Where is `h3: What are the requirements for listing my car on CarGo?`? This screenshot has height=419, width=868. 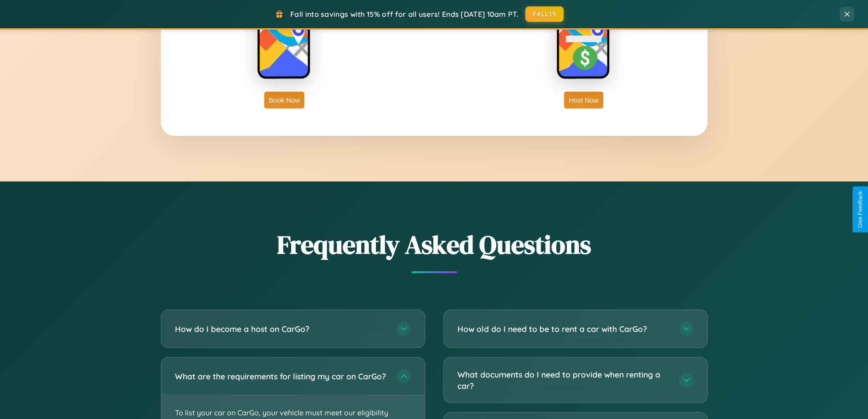 h3: What are the requirements for listing my car on CarGo? is located at coordinates (281, 376).